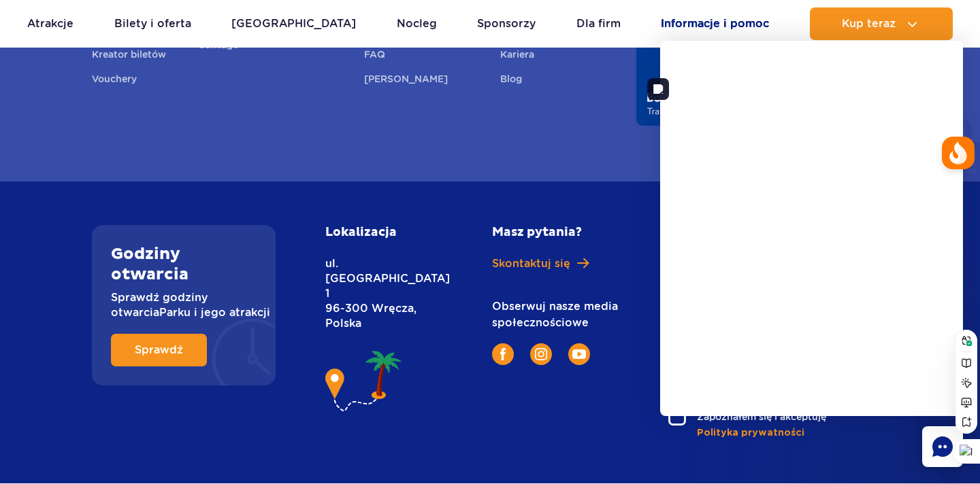 The image size is (980, 484). I want to click on span: Kup teraz, so click(869, 23).